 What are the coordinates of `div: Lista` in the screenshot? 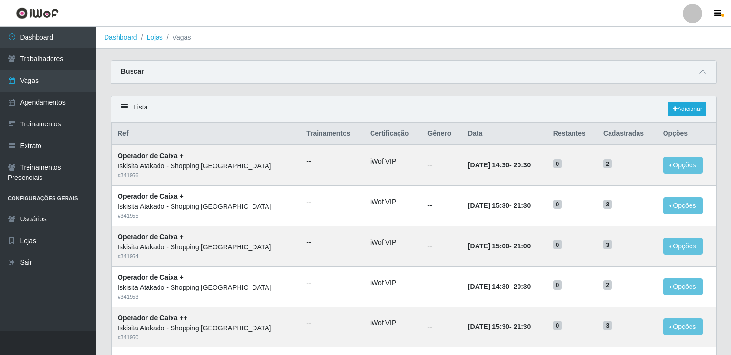 It's located at (414, 109).